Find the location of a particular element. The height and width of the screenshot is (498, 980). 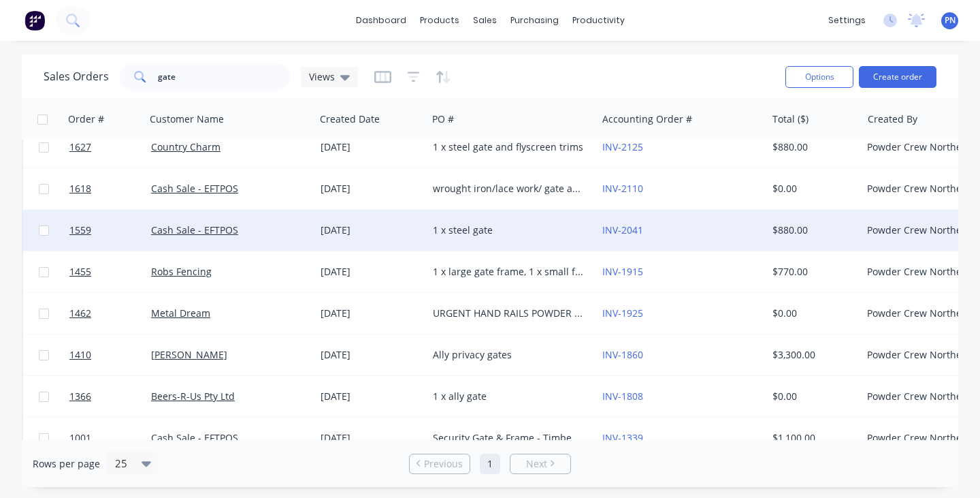

span: PN is located at coordinates (950, 21).